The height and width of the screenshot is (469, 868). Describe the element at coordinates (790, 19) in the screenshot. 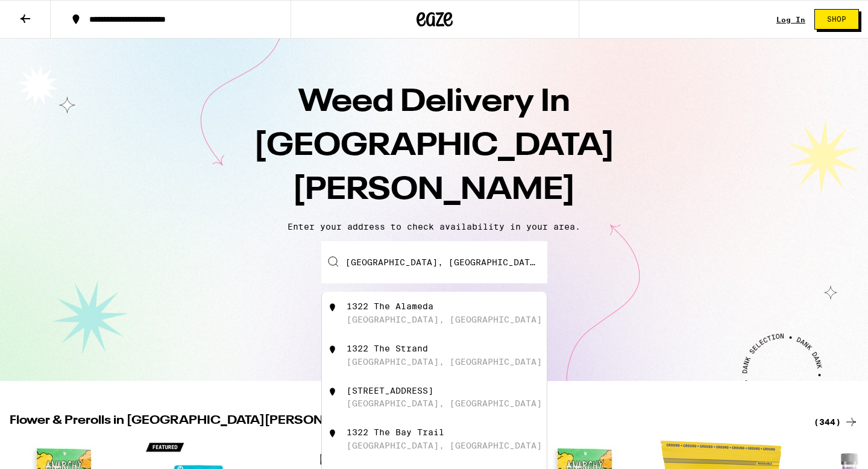

I see `a: Log In` at that location.